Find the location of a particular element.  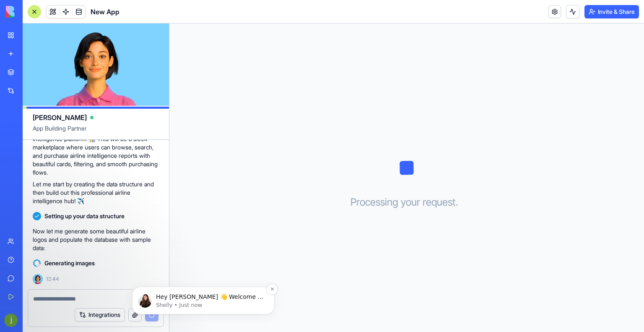

p: Now let me generate some beautiful airline logos and populate the database with sample data: is located at coordinates (96, 240).